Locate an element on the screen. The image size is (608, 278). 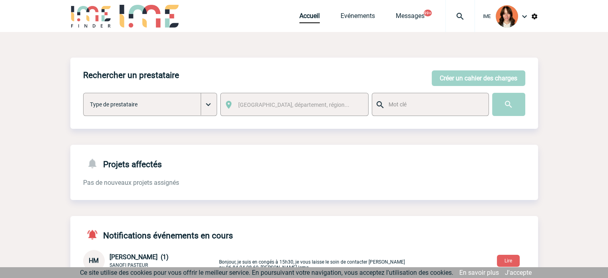
span: Pas de nouveaux projets assignés is located at coordinates (131, 182).